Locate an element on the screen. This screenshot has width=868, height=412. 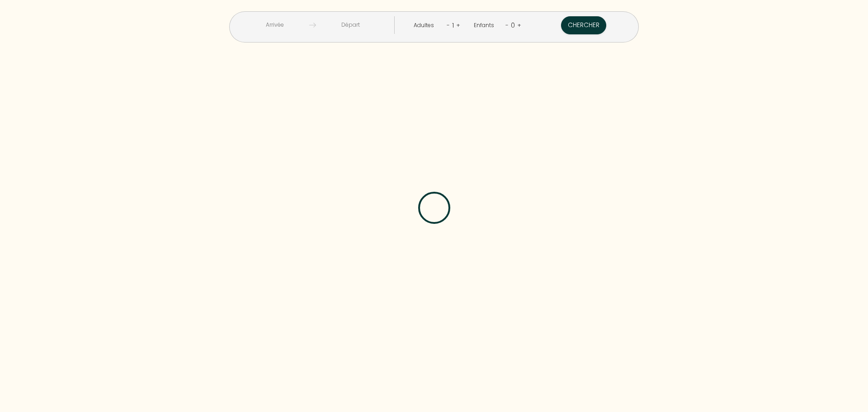
button: Chercher is located at coordinates (583, 25).